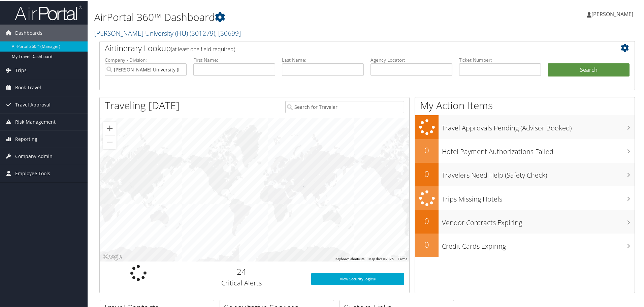 This screenshot has width=644, height=307. What do you see at coordinates (110, 128) in the screenshot?
I see `button: Zoom in` at bounding box center [110, 128].